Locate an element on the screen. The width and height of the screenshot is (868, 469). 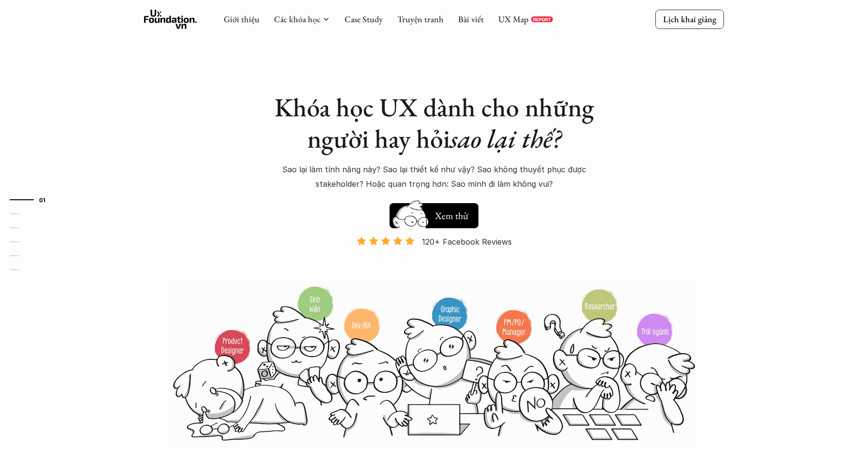
a: REPORT is located at coordinates (542, 20).